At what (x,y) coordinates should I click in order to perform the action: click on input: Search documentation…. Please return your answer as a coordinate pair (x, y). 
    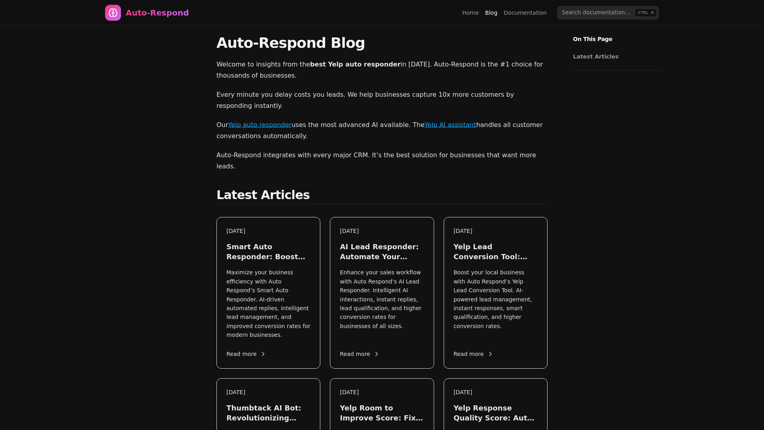
    Looking at the image, I should click on (608, 13).